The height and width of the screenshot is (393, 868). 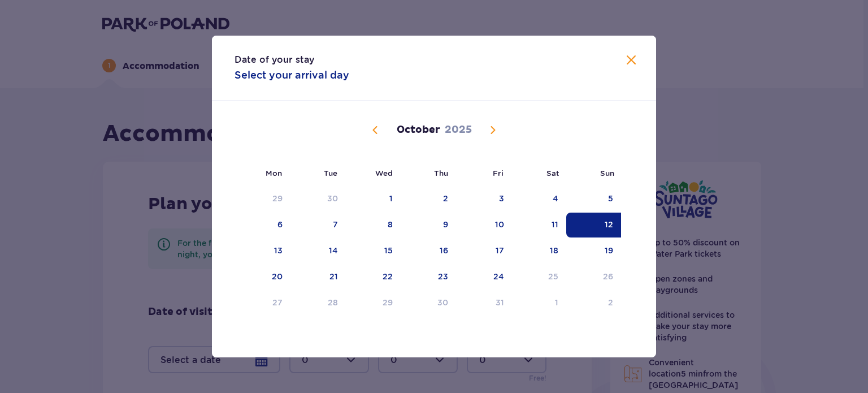 What do you see at coordinates (499, 224) in the screenshot?
I see `div: 10` at bounding box center [499, 224].